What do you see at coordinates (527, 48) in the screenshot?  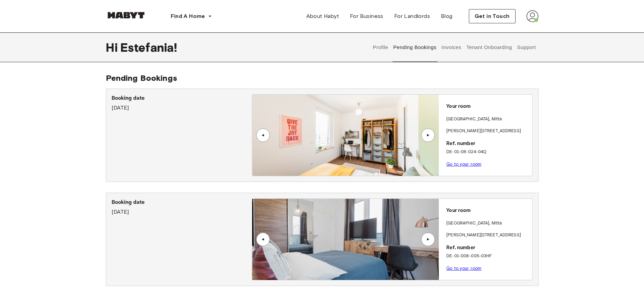 I see `button: Support` at bounding box center [527, 48].